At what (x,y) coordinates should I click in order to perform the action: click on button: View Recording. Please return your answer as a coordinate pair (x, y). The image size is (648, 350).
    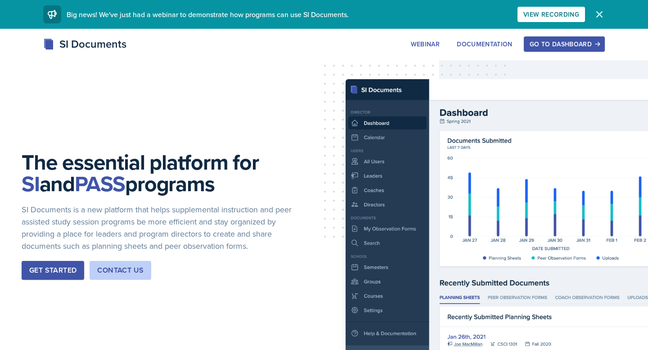
    Looking at the image, I should click on (551, 14).